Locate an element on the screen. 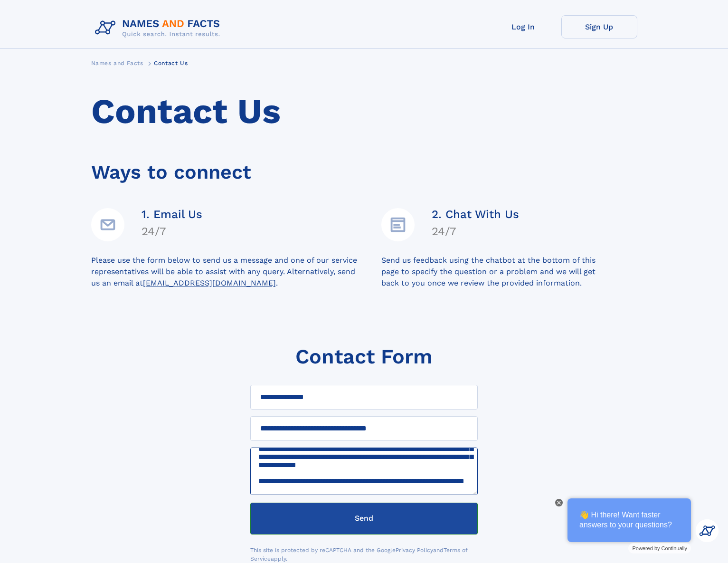 Image resolution: width=728 pixels, height=563 pixels. img: Email Address Icon is located at coordinates (108, 225).